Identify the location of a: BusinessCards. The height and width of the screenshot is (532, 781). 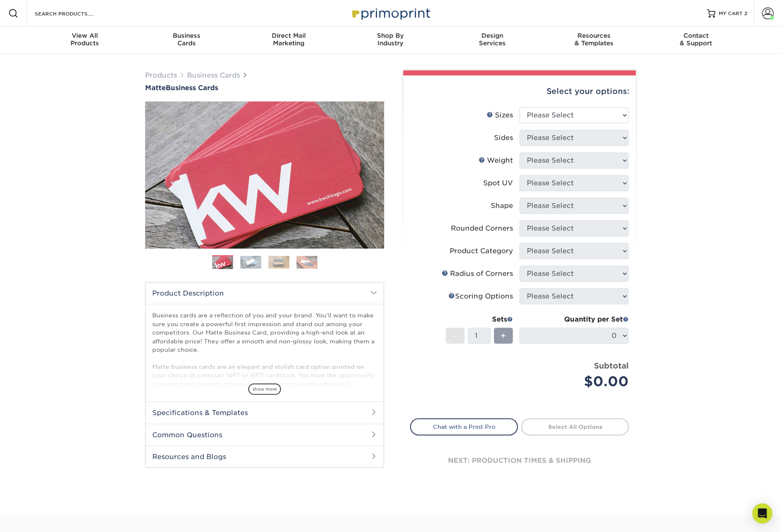
(186, 40).